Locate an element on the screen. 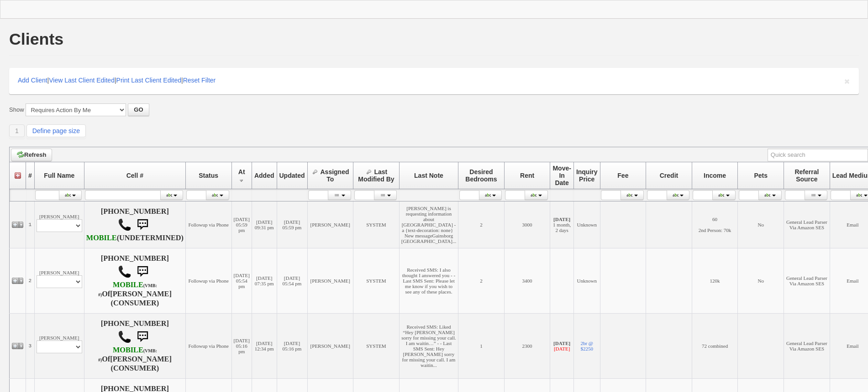 The height and width of the screenshot is (392, 868). span: Cell # is located at coordinates (134, 176).